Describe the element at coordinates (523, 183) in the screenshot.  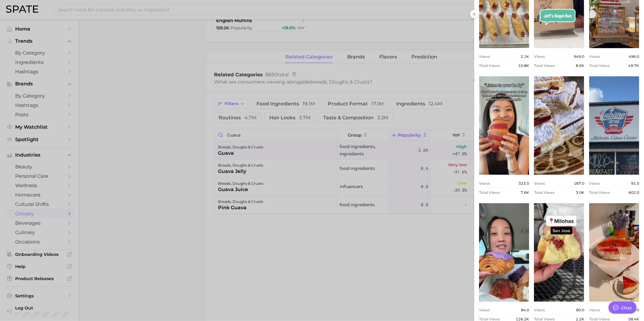
I see `span: 323.0` at that location.